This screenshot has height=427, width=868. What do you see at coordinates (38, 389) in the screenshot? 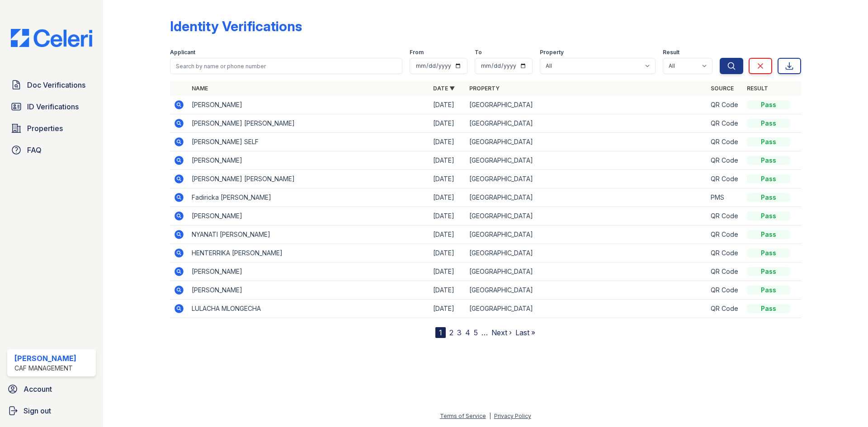
I see `span: Account` at bounding box center [38, 389].